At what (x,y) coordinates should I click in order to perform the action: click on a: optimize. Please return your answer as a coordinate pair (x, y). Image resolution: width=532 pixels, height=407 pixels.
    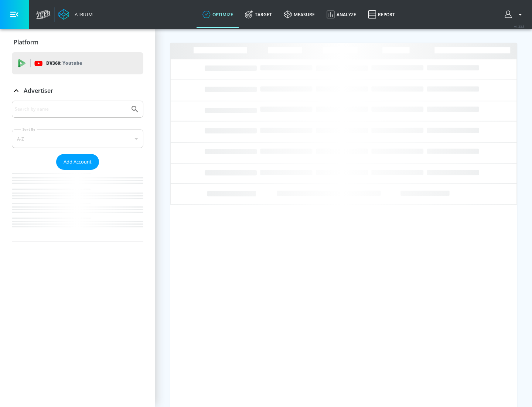
    Looking at the image, I should click on (218, 14).